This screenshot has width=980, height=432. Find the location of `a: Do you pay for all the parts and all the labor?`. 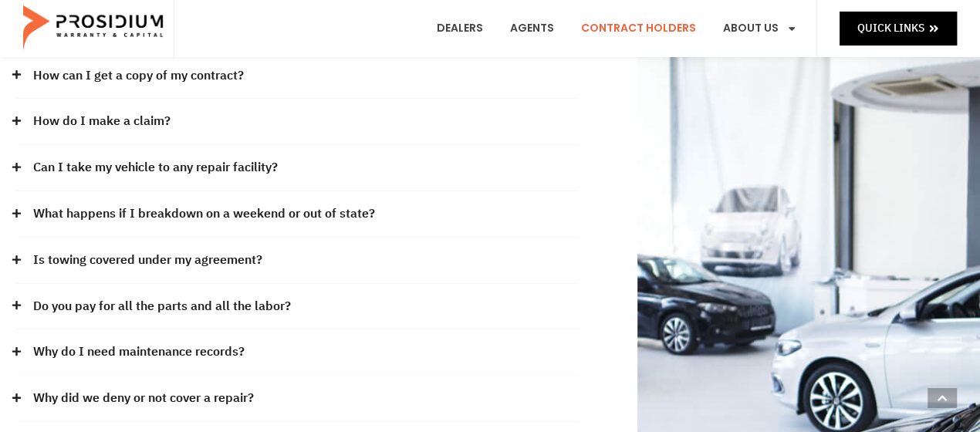

a: Do you pay for all the parts and all the labor? is located at coordinates (162, 307).